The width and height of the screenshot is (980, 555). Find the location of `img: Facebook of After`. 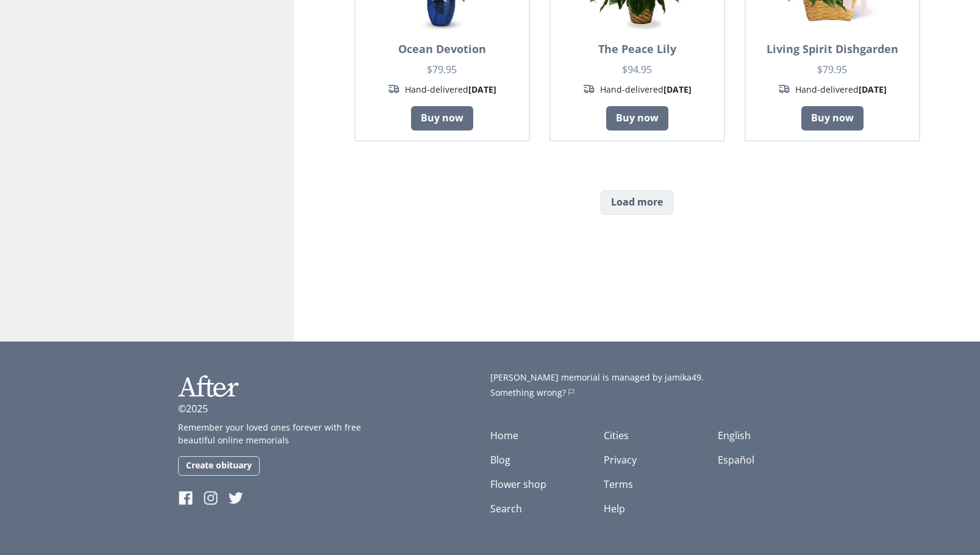

img: Facebook of After is located at coordinates (185, 498).